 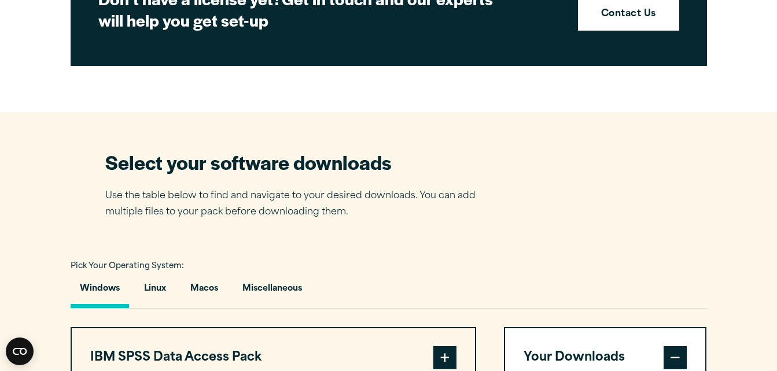 I want to click on button: Linux, so click(x=155, y=292).